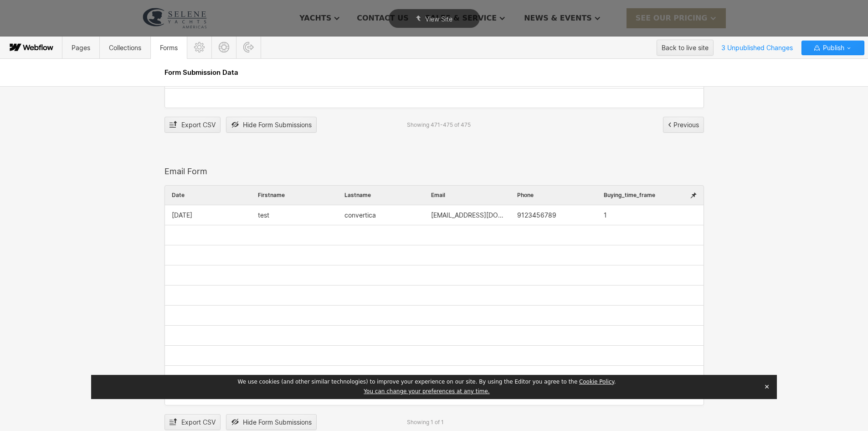 This screenshot has width=868, height=431. I want to click on input: I want to subscribe to your Newsletter.Unsubscribe any time by clicking the link at the bottom of..., so click(5, 205).